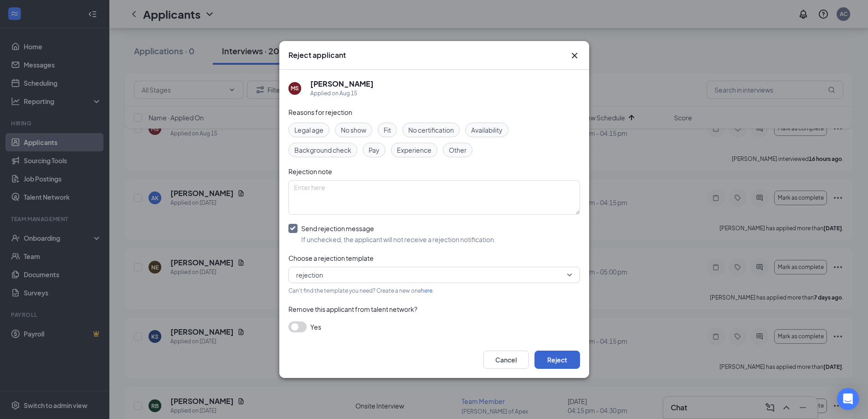 This screenshot has height=419, width=868. Describe the element at coordinates (387, 130) in the screenshot. I see `span: Fit` at that location.